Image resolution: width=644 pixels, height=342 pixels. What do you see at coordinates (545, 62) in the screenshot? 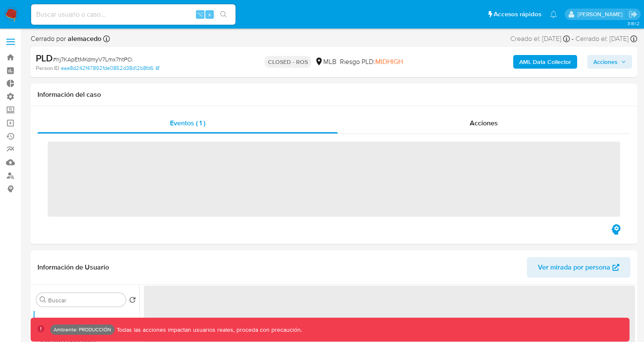
I see `b: AML Data Collector` at bounding box center [545, 62].